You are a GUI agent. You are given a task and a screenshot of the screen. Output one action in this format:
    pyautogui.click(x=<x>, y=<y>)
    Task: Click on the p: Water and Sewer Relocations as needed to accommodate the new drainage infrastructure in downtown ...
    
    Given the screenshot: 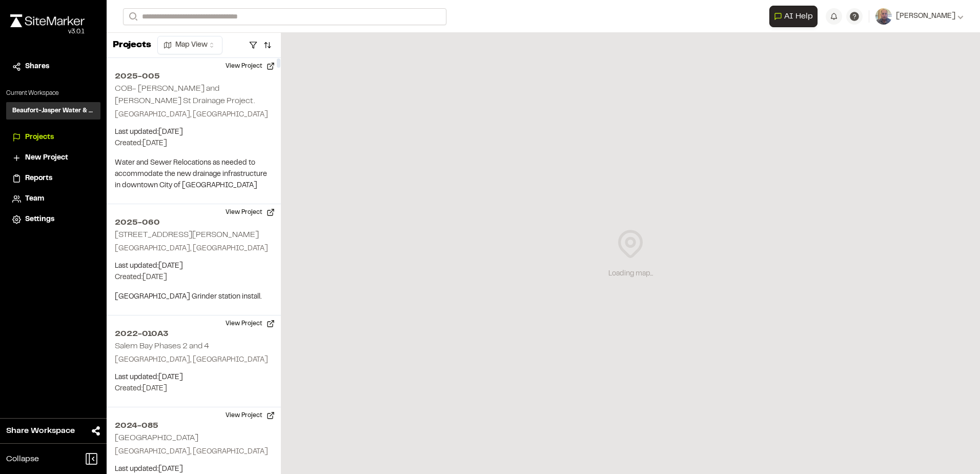 What is the action you would take?
    pyautogui.click(x=194, y=175)
    